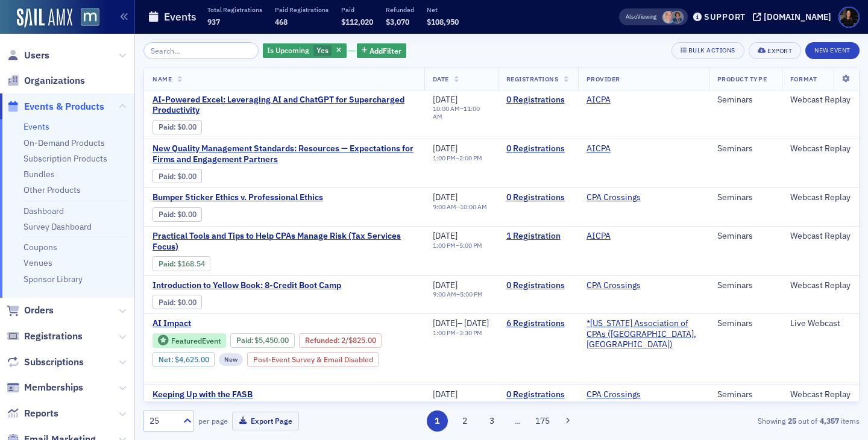 The width and height of the screenshot is (868, 440). I want to click on a: Survey Dashboard, so click(57, 226).